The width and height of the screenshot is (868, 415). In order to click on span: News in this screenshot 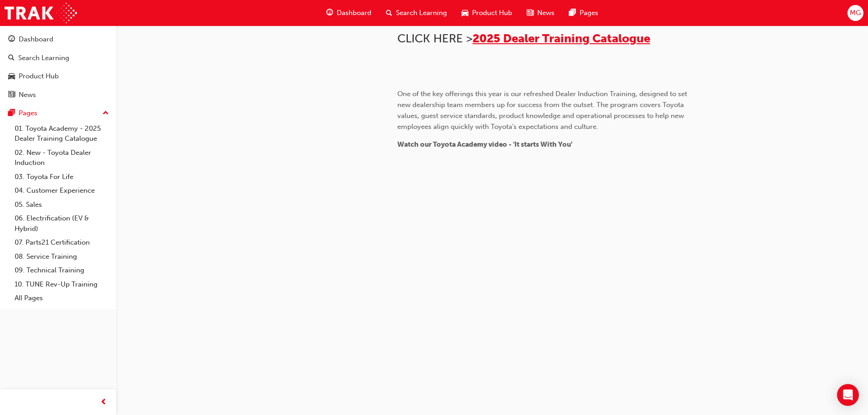, I will do `click(546, 13)`.